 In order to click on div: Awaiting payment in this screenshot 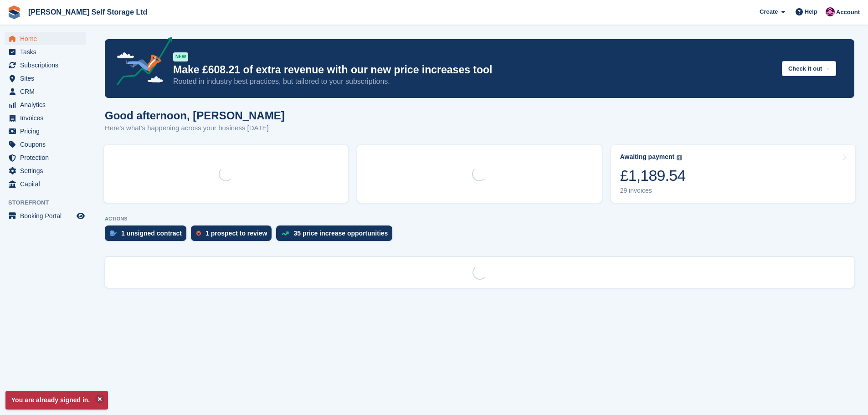, I will do `click(648, 157)`.